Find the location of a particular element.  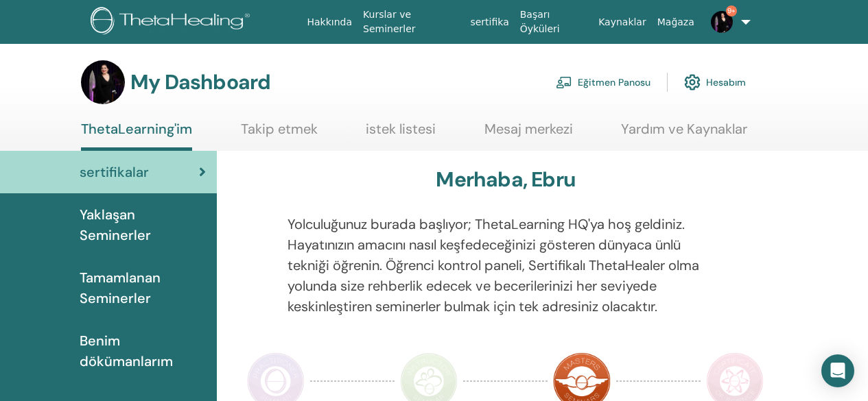

div: Open Intercom Messenger is located at coordinates (838, 371).